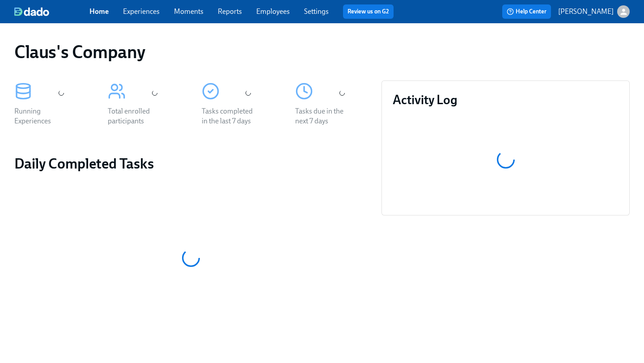 This screenshot has height=363, width=644. Describe the element at coordinates (505, 100) in the screenshot. I see `h3: Activity Log` at that location.